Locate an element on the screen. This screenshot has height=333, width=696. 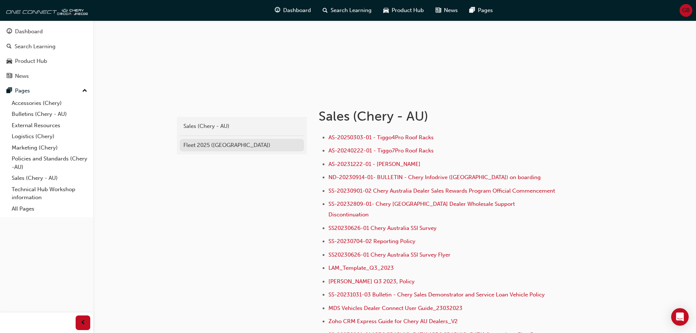
a: All Pages is located at coordinates (49, 209).